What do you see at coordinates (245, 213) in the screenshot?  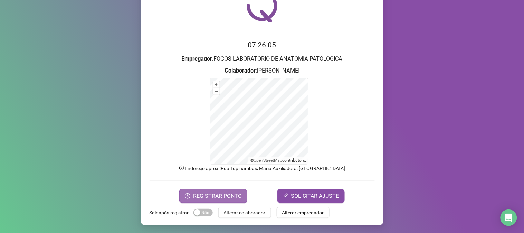 I see `span: Alterar colaborador` at bounding box center [245, 213].